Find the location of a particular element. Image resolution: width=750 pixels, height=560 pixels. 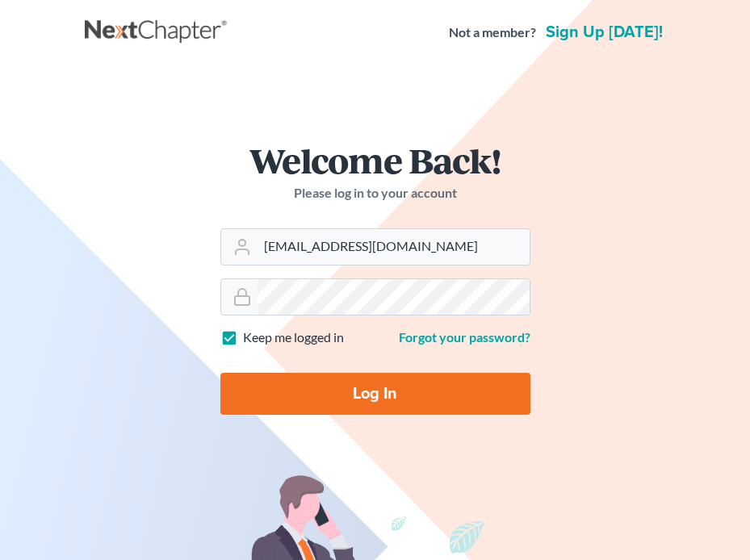

h1: Welcome Back! is located at coordinates (375, 160).